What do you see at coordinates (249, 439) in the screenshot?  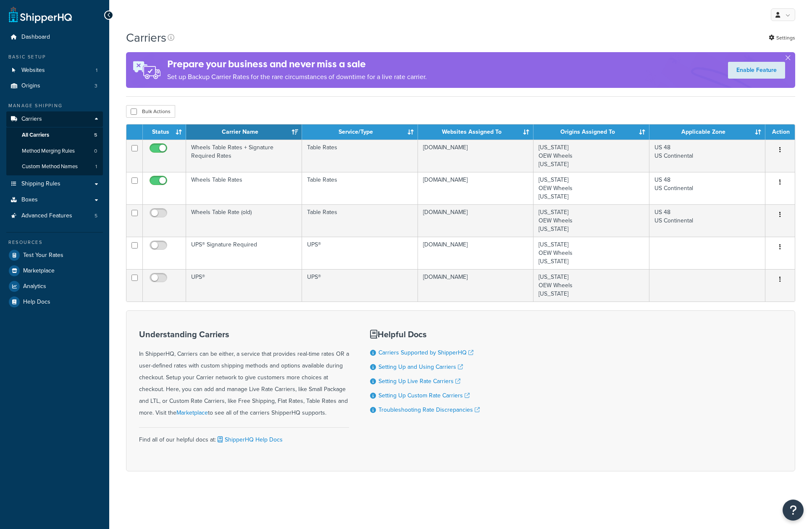 I see `a: ShipperHQ Help Docs` at bounding box center [249, 439].